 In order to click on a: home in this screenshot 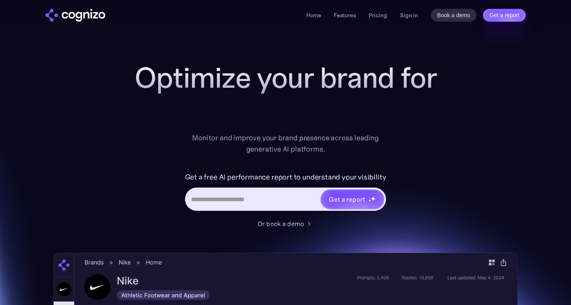, I will do `click(75, 15)`.